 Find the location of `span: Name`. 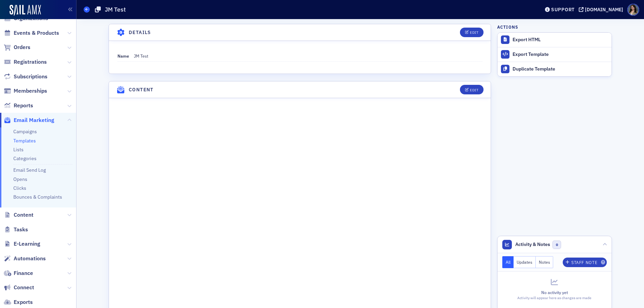

span: Name is located at coordinates (123, 56).